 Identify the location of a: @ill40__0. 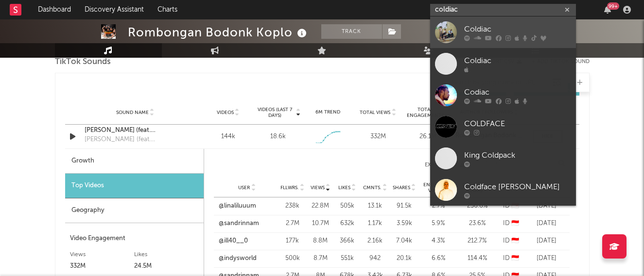
(233, 241).